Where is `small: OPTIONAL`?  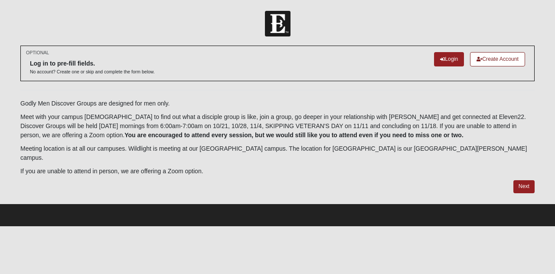
small: OPTIONAL is located at coordinates (37, 52).